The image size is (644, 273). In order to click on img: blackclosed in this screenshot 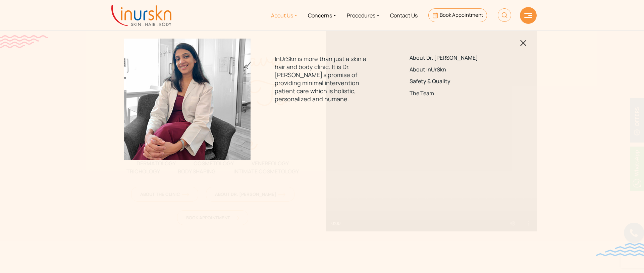, I will do `click(523, 43)`.